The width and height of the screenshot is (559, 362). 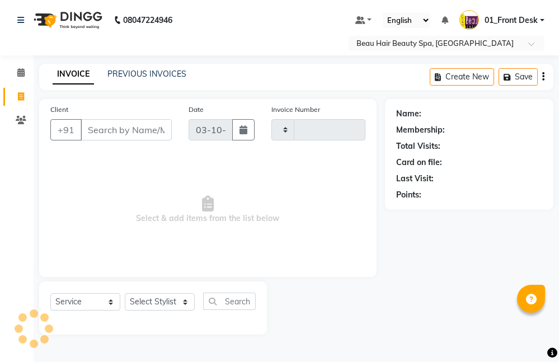 What do you see at coordinates (196, 110) in the screenshot?
I see `label: Date` at bounding box center [196, 110].